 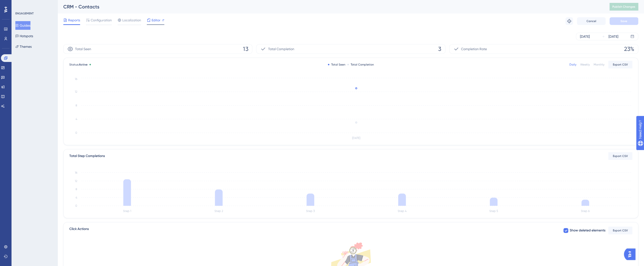 What do you see at coordinates (585, 65) in the screenshot?
I see `div: Weekly` at bounding box center [585, 65].